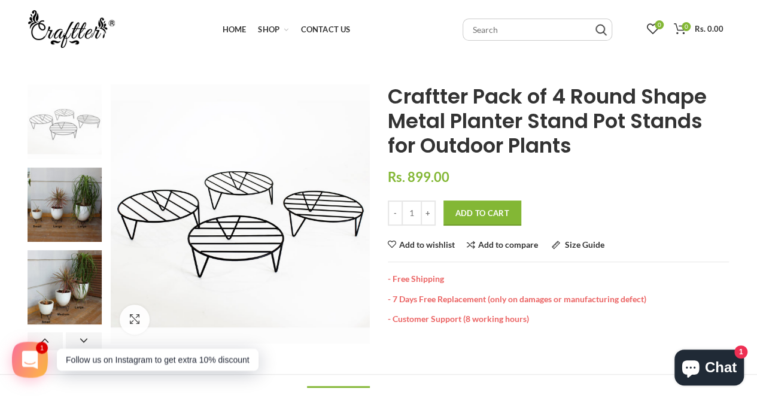 Image resolution: width=757 pixels, height=398 pixels. Describe the element at coordinates (71, 29) in the screenshot. I see `img: craftter.com` at that location.